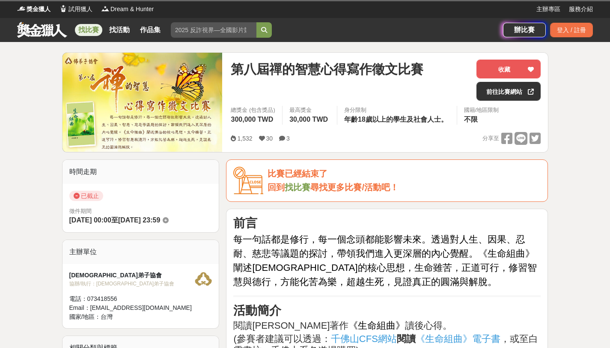 This screenshot has width=610, height=348. I want to click on span: (參賽者建議可以透過：, so click(282, 338).